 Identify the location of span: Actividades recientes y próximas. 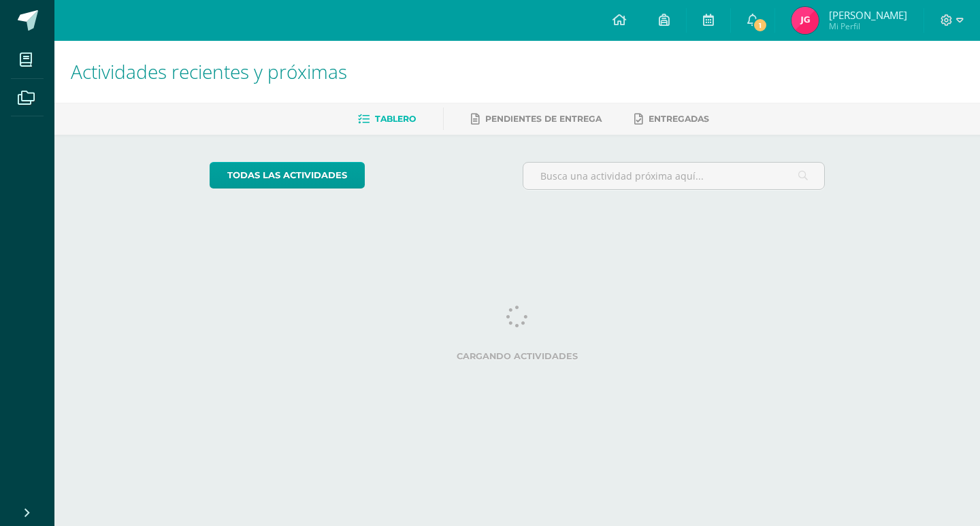
(209, 71).